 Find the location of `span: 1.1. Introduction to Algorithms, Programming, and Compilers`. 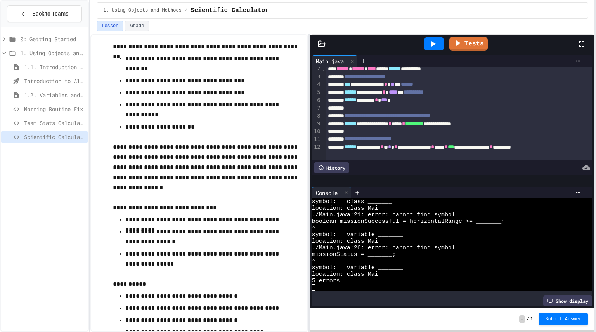

span: 1.1. Introduction to Algorithms, Programming, and Compilers is located at coordinates (54, 67).